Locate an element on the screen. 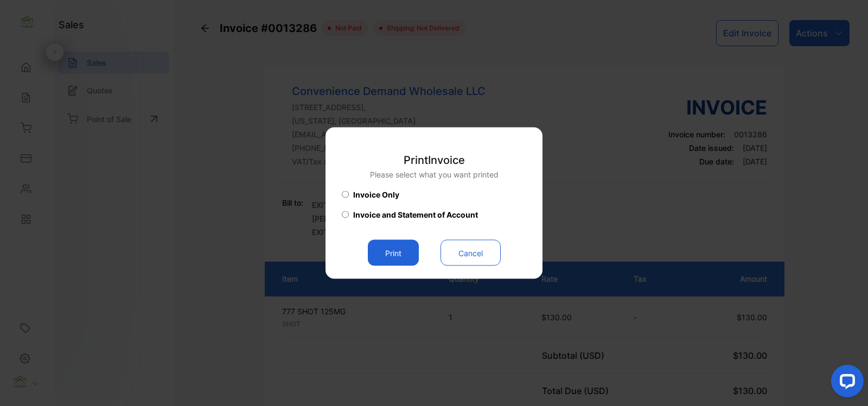 This screenshot has height=406, width=868. span: Invoice Only is located at coordinates (376, 194).